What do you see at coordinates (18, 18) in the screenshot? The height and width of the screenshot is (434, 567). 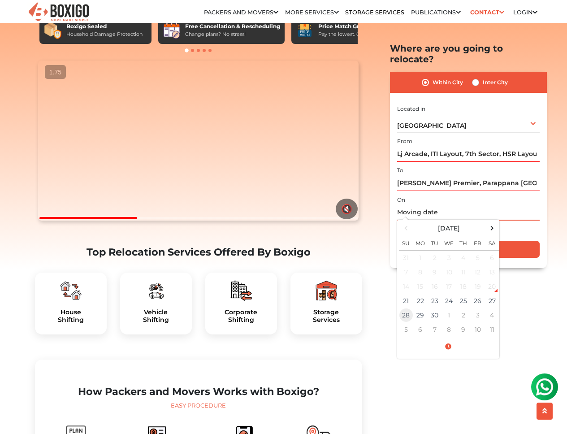 I see `img: whatsapp-icon.svg` at bounding box center [18, 18].